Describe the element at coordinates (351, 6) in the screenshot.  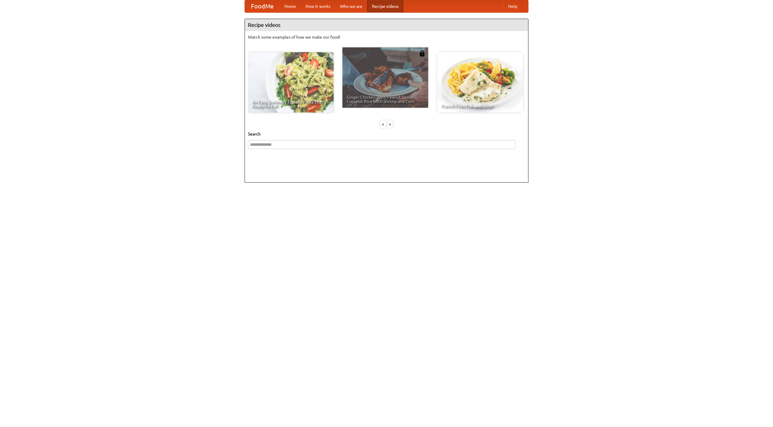
I see `a: Who we are` at that location.